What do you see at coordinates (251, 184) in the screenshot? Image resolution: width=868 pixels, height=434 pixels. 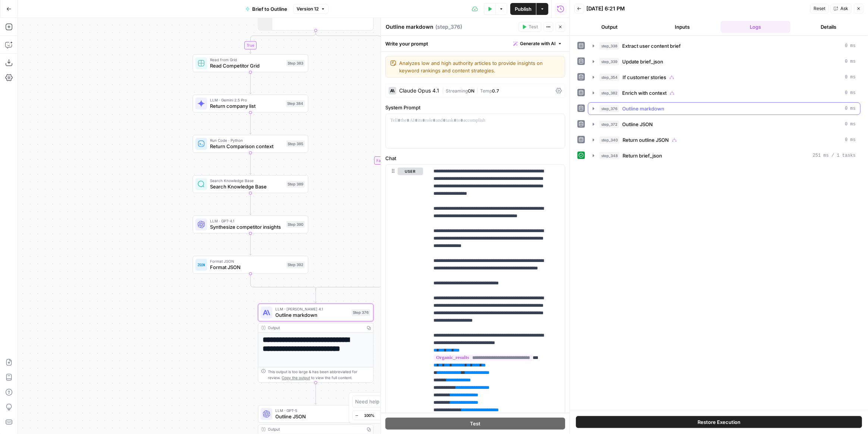 I see `div: Search Knowledge BaseSearch Knowledge BaseStep 389` at bounding box center [251, 184].